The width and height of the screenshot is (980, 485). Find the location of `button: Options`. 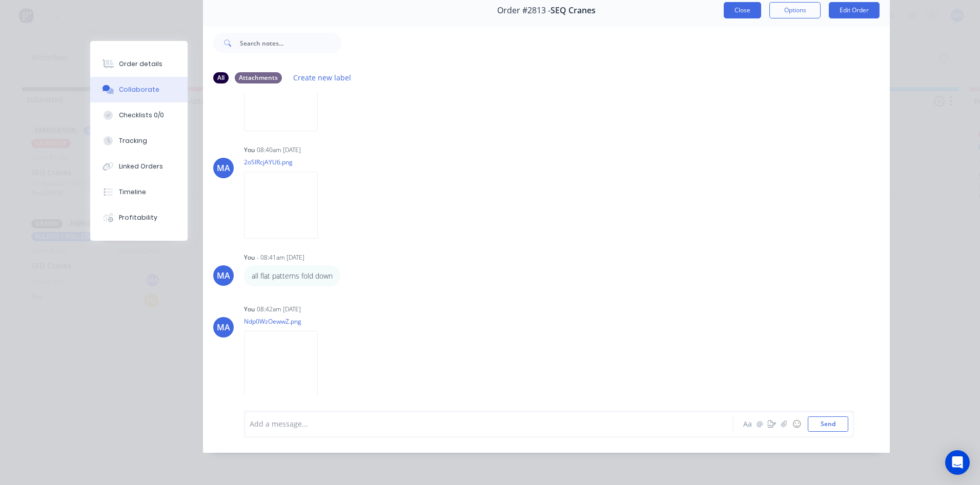

button: Options is located at coordinates (795, 10).